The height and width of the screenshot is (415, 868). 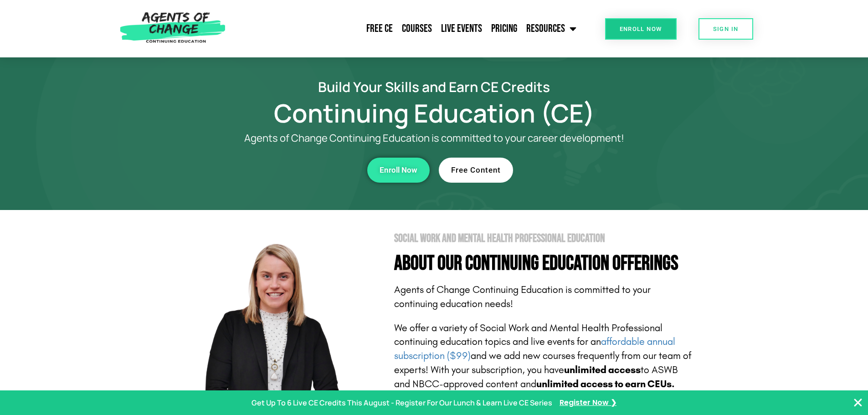 I want to click on a: Pricing, so click(x=504, y=28).